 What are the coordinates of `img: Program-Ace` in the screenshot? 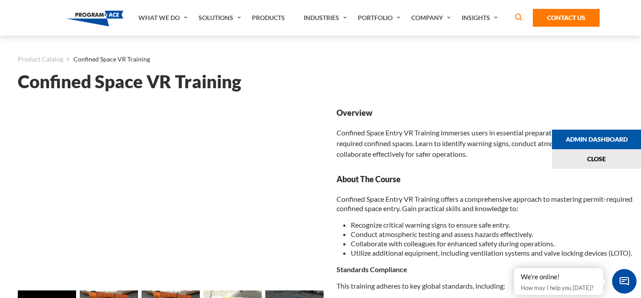 It's located at (95, 18).